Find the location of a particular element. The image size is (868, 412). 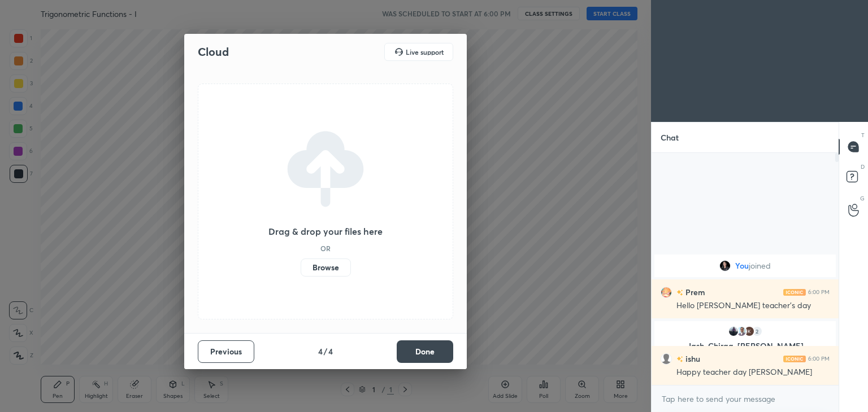

p: Chat is located at coordinates (669, 137).